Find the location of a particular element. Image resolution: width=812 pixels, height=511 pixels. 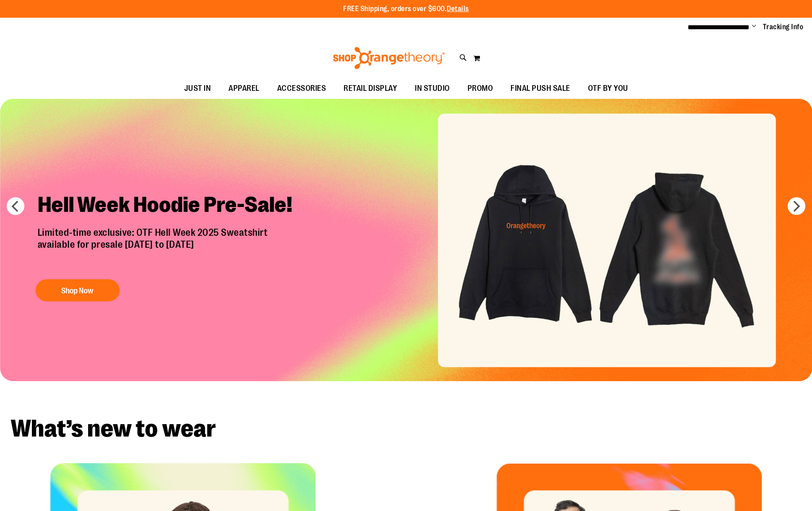

span: PROMO is located at coordinates (480, 88).